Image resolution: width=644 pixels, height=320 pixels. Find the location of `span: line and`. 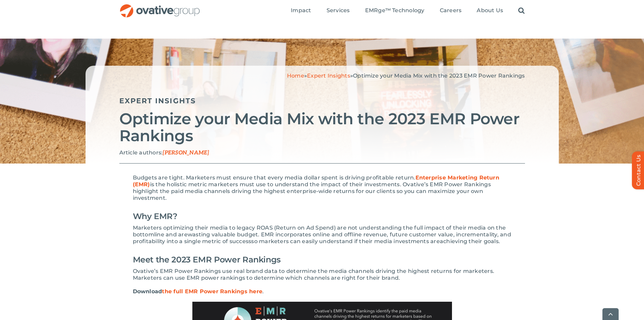

span: line and is located at coordinates (165, 234).